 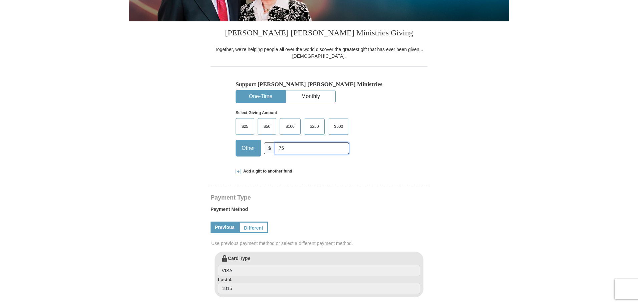 I want to click on span: Use previous payment method or select a different payment method., so click(x=320, y=243).